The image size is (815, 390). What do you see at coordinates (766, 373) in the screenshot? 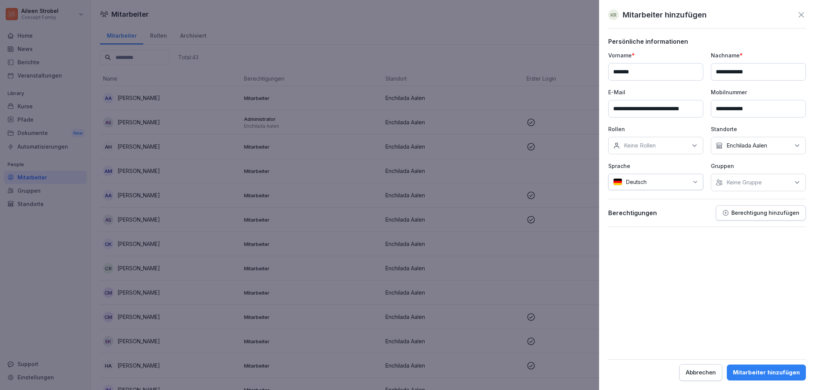
I see `div: Mitarbeiter hinzufügen` at bounding box center [766, 373].